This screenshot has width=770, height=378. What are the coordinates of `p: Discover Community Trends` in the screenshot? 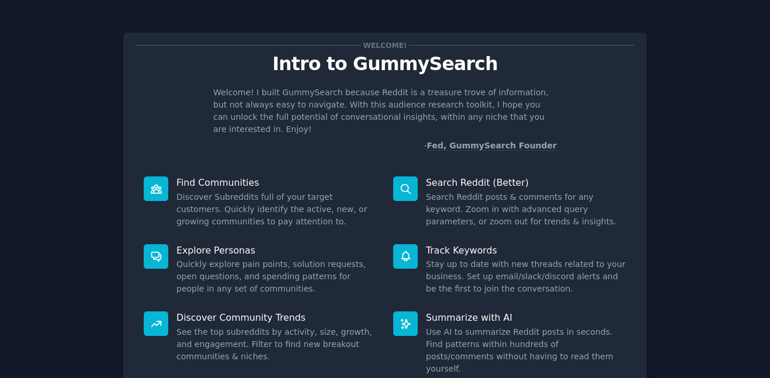 It's located at (276, 317).